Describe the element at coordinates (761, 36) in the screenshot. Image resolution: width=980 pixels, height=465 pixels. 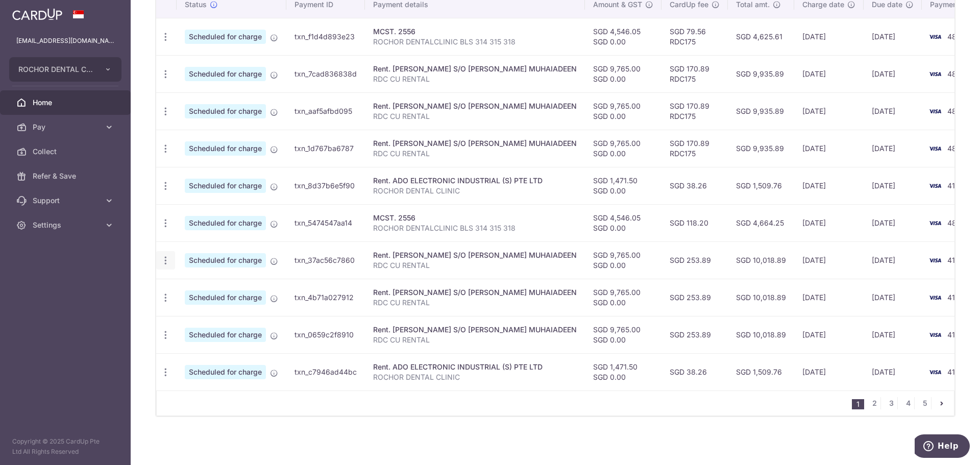
I see `td: SGD 4,625.61` at that location.